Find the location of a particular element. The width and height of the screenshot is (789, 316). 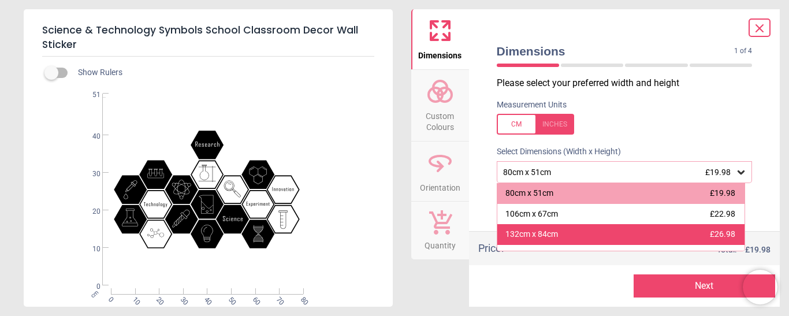

button: Quantity is located at coordinates (440, 230).